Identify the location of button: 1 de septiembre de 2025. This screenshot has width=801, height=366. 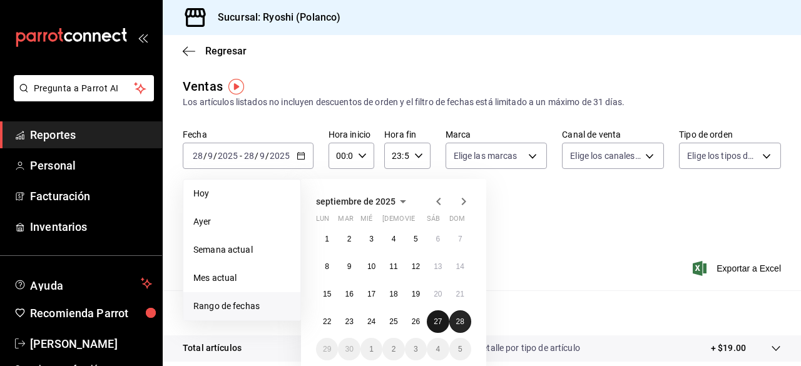
(327, 239).